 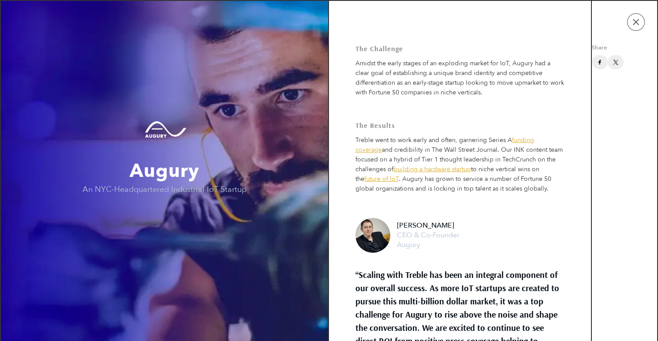 What do you see at coordinates (165, 190) in the screenshot?
I see `span: An NYC-Headquartered Industrial IoT Startup` at bounding box center [165, 190].